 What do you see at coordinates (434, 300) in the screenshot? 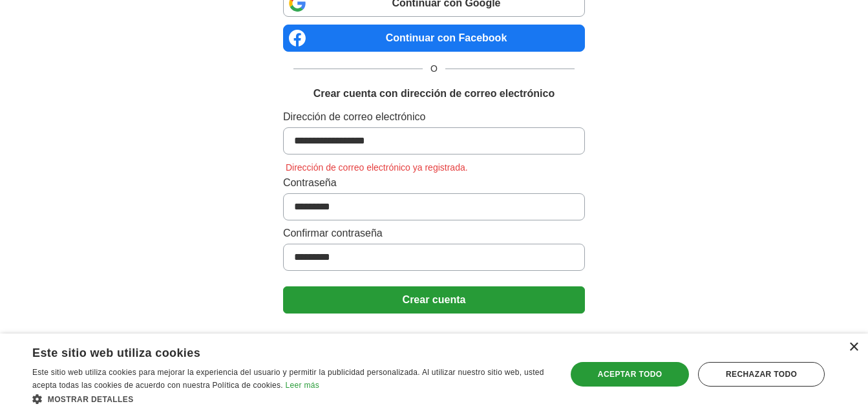
I see `button: Crear cuenta` at bounding box center [434, 300].